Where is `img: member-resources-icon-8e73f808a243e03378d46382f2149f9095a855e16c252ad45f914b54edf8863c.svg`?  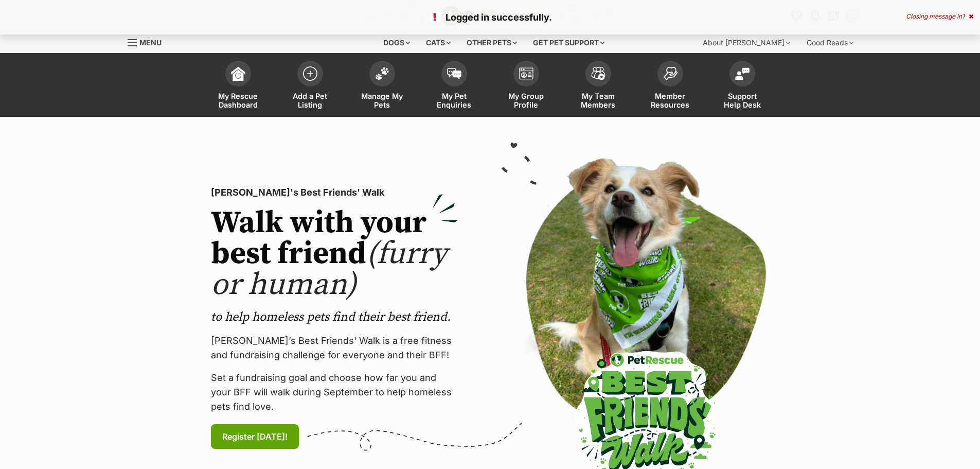
img: member-resources-icon-8e73f808a243e03378d46382f2149f9095a855e16c252ad45f914b54edf8863c.svg is located at coordinates (670, 73).